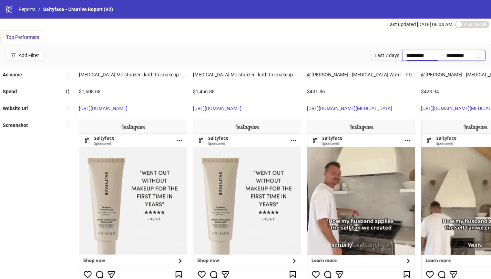  What do you see at coordinates (361, 92) in the screenshot?
I see `div: $431.86` at bounding box center [361, 92].